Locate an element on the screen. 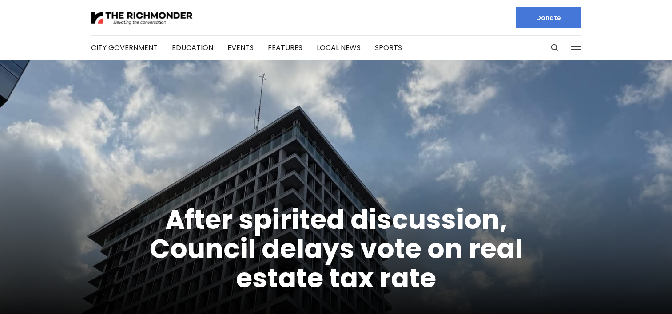  a: Local News is located at coordinates (338, 48).